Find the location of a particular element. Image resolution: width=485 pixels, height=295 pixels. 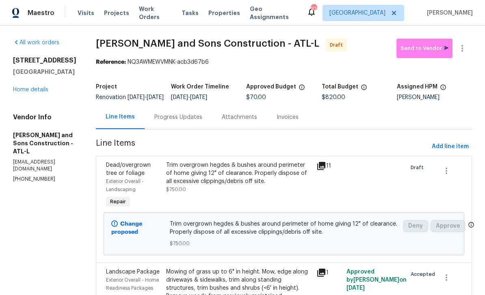

span: Geo Assignments is located at coordinates (273, 13).